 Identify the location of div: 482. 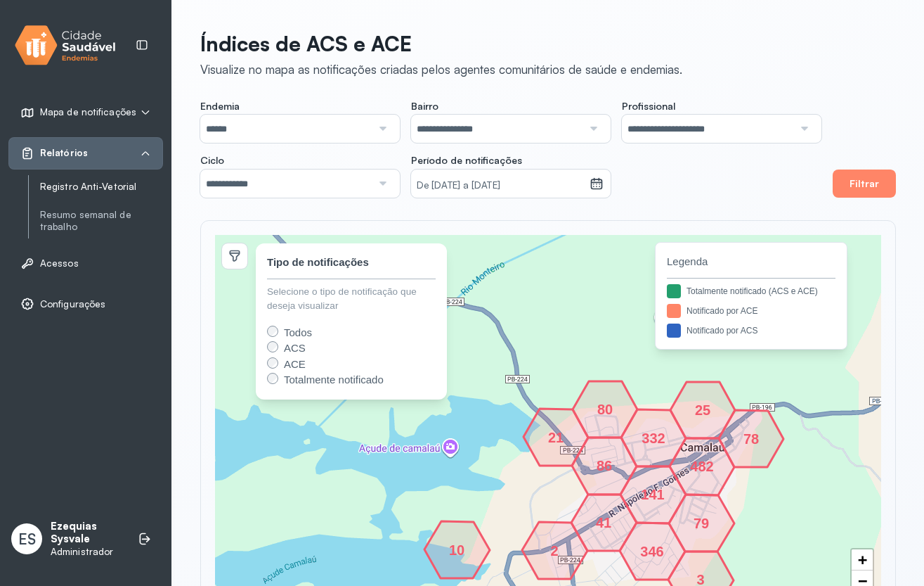
(702, 466).